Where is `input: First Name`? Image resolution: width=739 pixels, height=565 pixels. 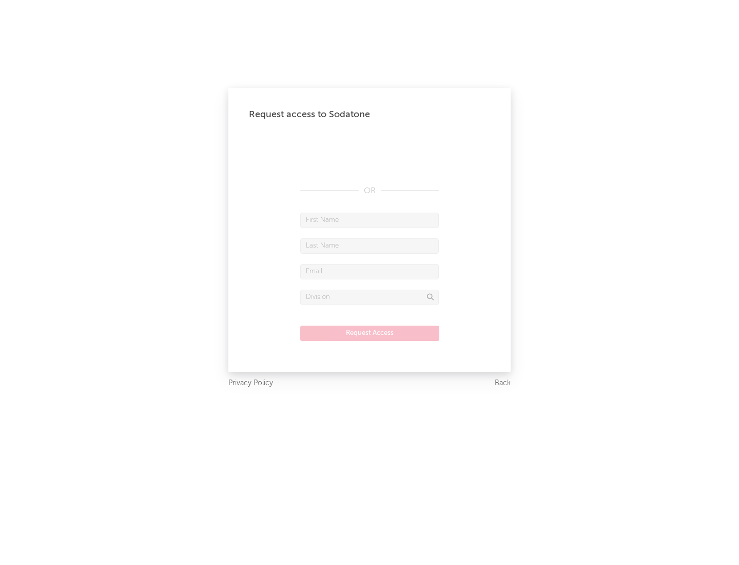 input: First Name is located at coordinates (370, 220).